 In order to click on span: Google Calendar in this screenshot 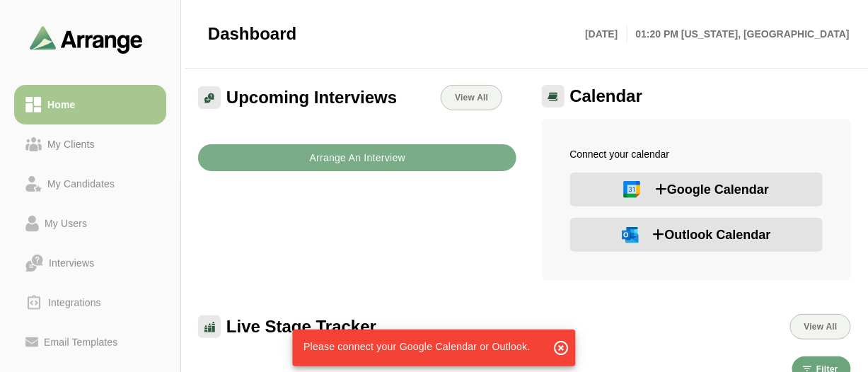, I will do `click(712, 189)`.